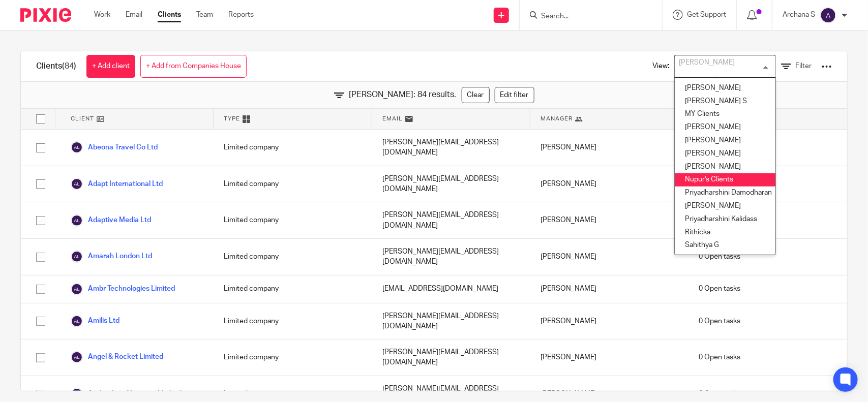 This screenshot has height=402, width=868. Describe the element at coordinates (111, 66) in the screenshot. I see `a: + Add client` at that location.